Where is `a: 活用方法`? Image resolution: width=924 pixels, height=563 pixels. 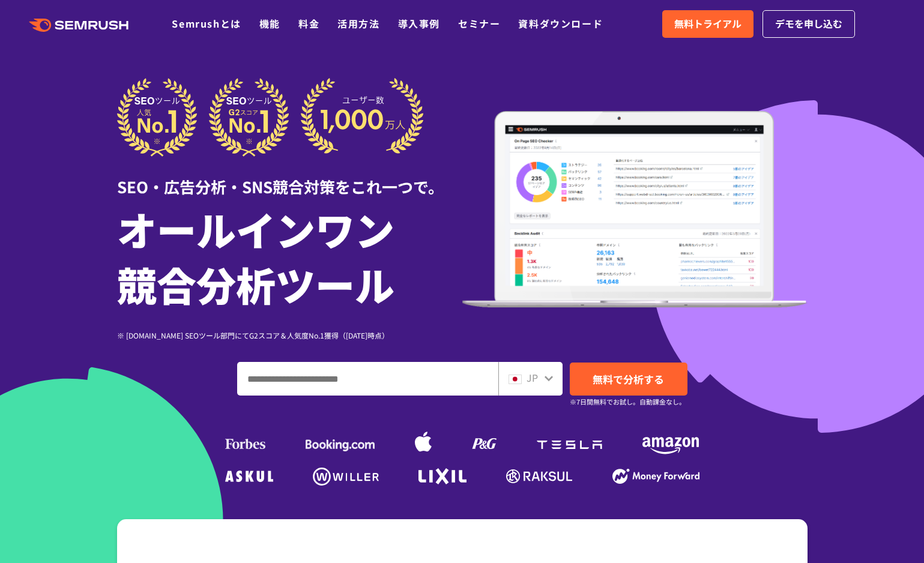
a: 活用方法 is located at coordinates (359, 24).